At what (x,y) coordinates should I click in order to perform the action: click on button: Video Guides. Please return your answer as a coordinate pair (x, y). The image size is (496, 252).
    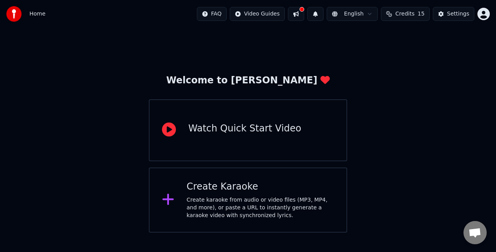
    Looking at the image, I should click on (257, 14).